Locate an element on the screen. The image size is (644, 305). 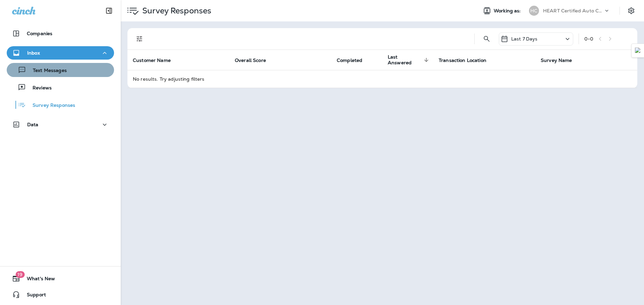
p: Data is located at coordinates (33, 125).